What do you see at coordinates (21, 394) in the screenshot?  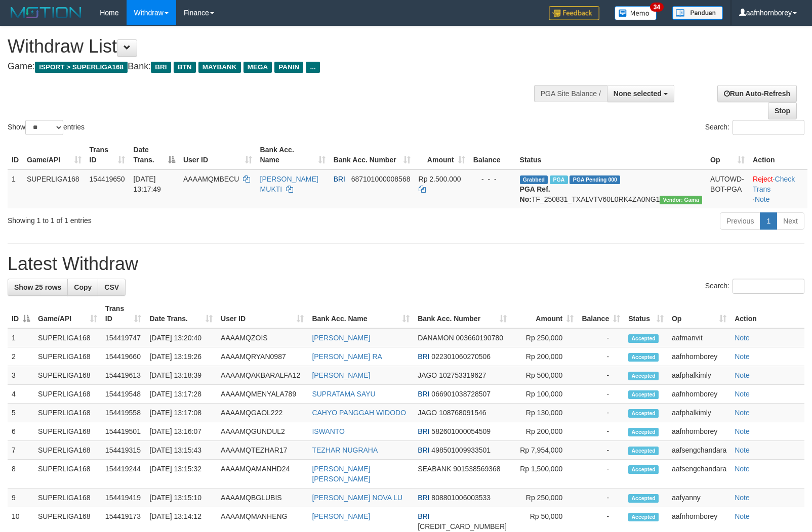 I see `td: 4` at bounding box center [21, 394].